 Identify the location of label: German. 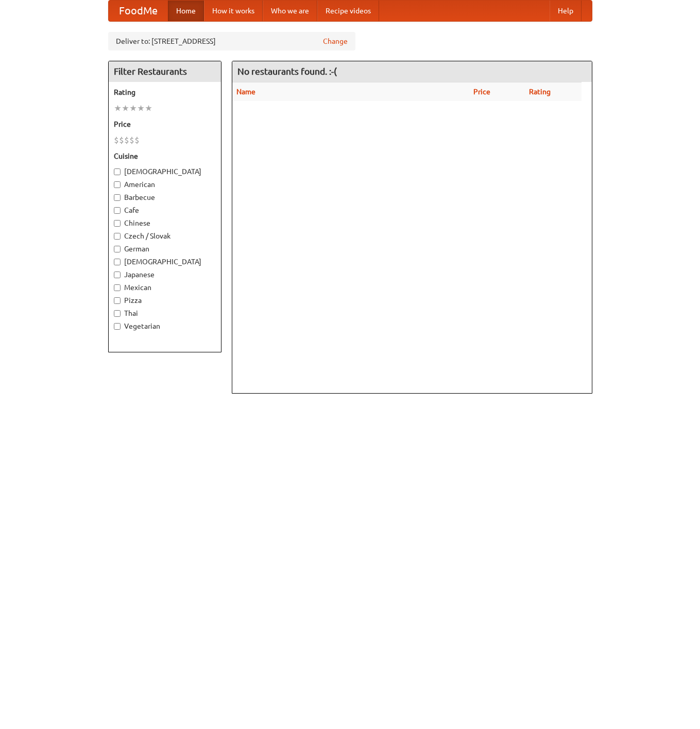
(165, 249).